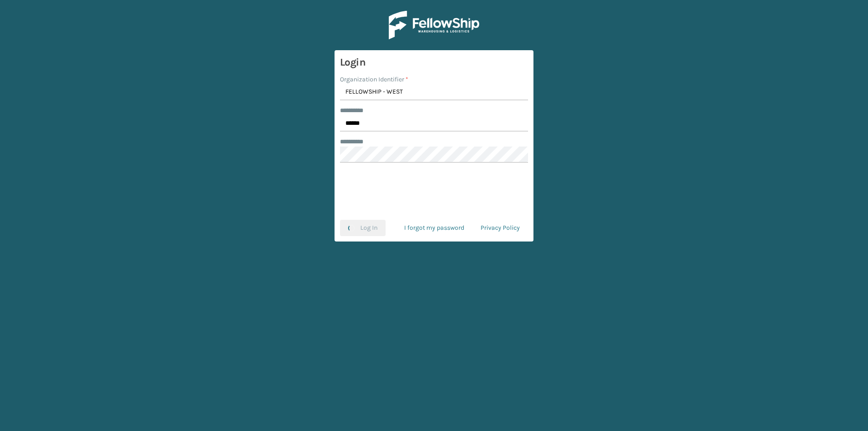 Image resolution: width=868 pixels, height=431 pixels. Describe the element at coordinates (500, 228) in the screenshot. I see `a: Privacy Policy` at that location.